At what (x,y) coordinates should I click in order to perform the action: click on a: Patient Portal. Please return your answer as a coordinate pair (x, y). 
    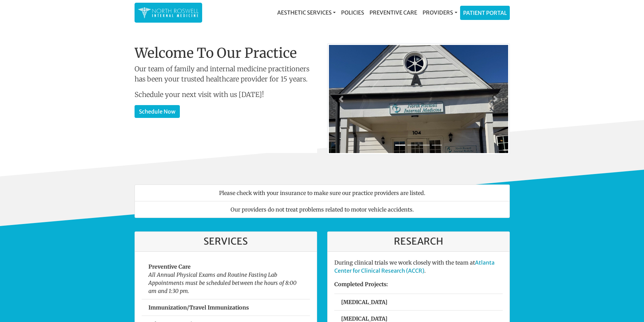
    Looking at the image, I should click on (485, 13).